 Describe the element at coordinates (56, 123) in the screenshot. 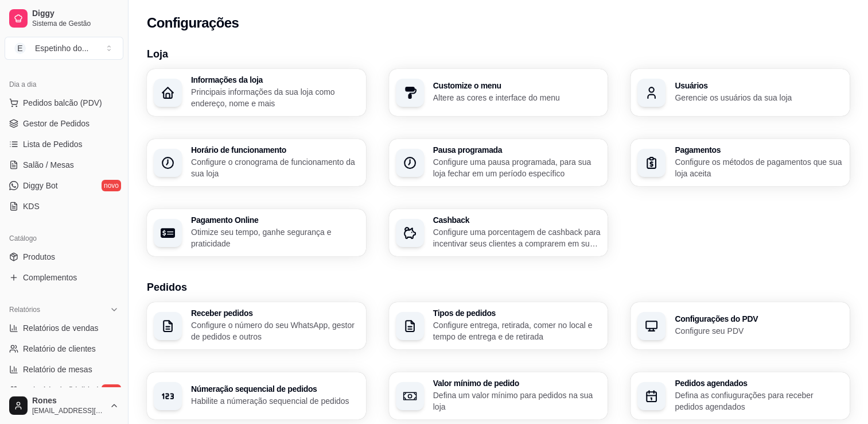

I see `span: Gestor de Pedidos` at that location.